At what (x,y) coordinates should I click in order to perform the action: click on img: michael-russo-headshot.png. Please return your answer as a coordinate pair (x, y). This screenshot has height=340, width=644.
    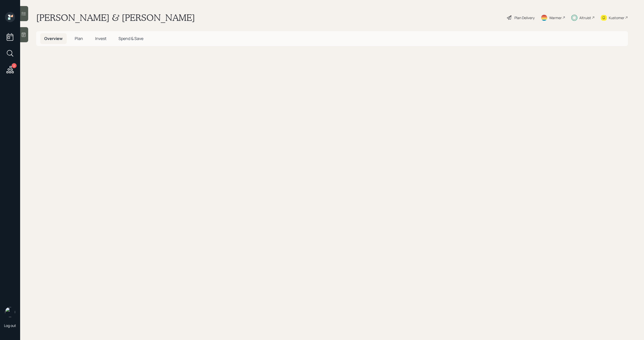
    Looking at the image, I should click on (10, 312).